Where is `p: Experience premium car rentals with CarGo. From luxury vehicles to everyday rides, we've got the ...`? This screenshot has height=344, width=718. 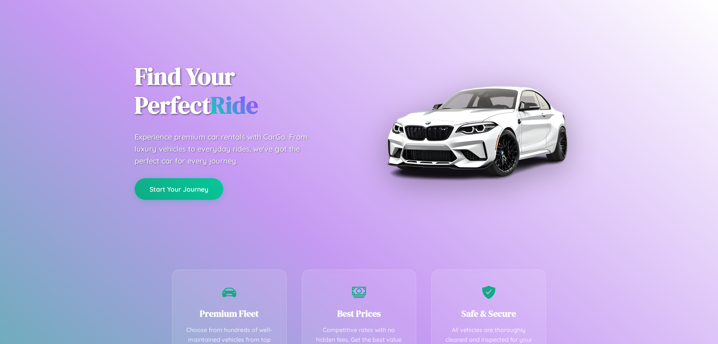
p: Experience premium car rentals with CarGo. From luxury vehicles to everyday rides, we've got the ... is located at coordinates (228, 149).